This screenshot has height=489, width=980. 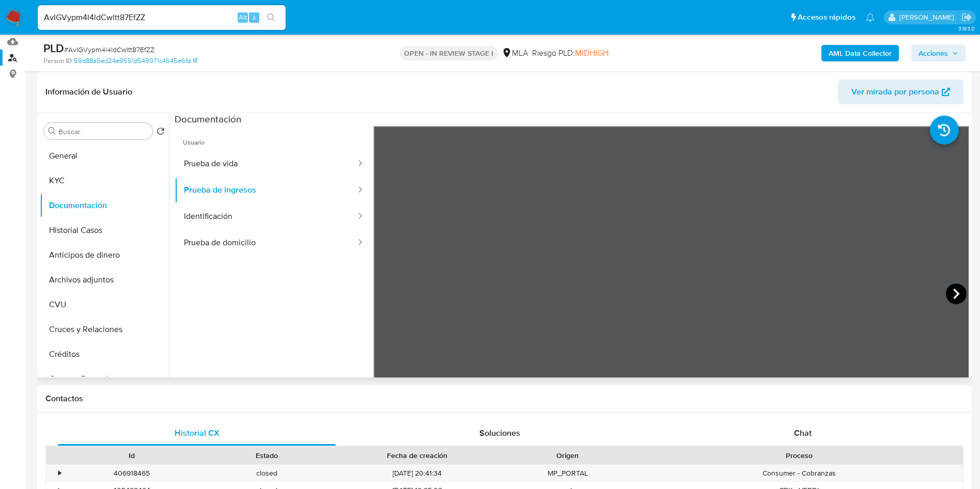 What do you see at coordinates (860, 53) in the screenshot?
I see `b: AML Data Collector` at bounding box center [860, 53].